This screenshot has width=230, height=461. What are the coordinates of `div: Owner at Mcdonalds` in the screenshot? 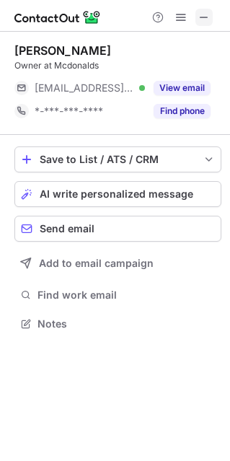 It's located at (118, 66).